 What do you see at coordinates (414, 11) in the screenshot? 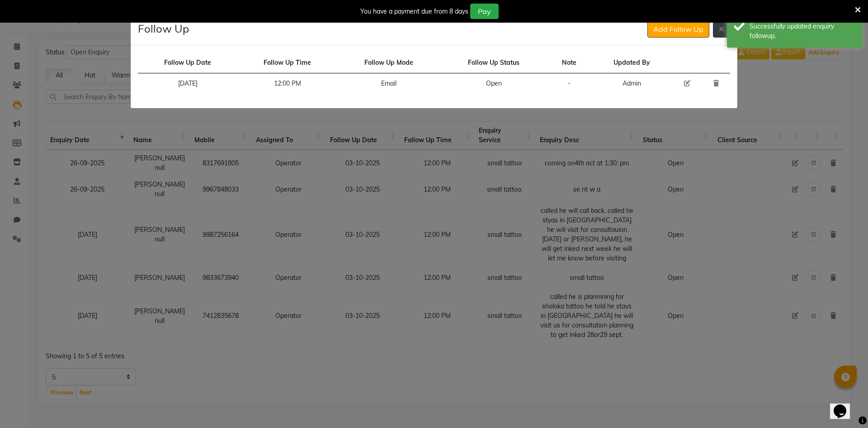
I see `div: You have a payment due from 8 days` at bounding box center [414, 11].